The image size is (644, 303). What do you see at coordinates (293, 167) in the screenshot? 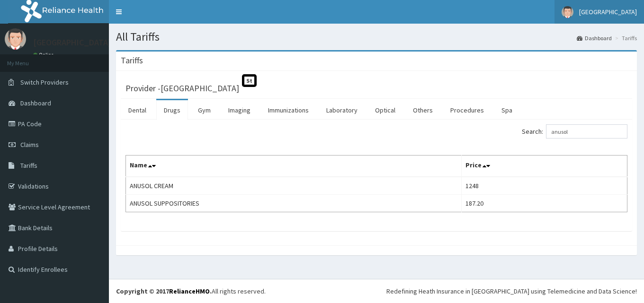
I see `th: Name` at bounding box center [293, 167].